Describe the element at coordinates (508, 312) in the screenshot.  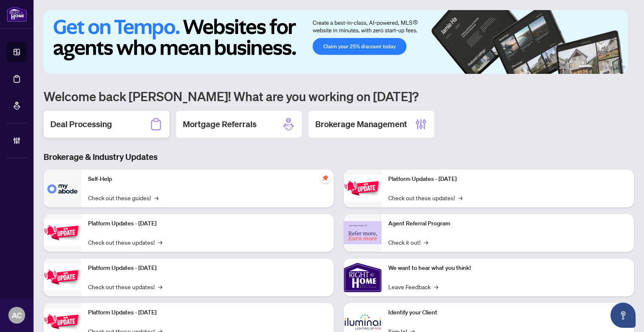
I see `p: Identify your Client` at that location.